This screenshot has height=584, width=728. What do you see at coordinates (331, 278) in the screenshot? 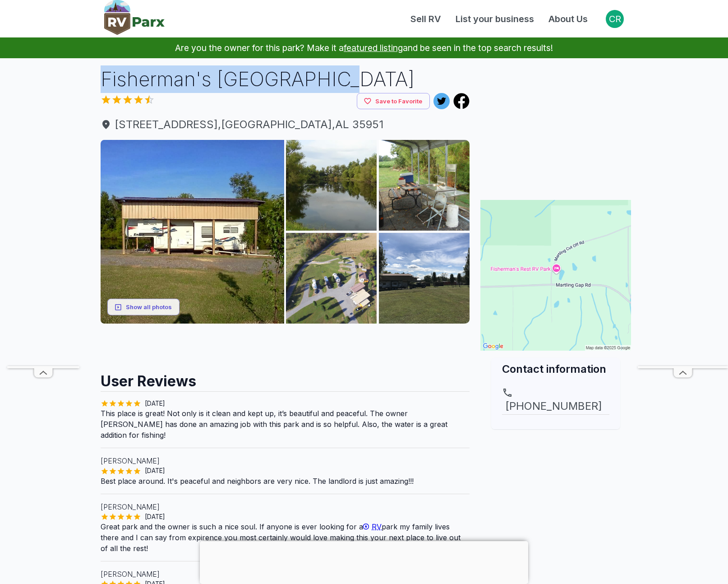
I see `img: AAcXr8o6kM7ND6DA4KA8jfq4setdcsBvA8IHnDO8RR5X_zuhpPO3bxgnBIa41ui09_zmDIzQC0lWD6ohOnwYBozSmEa19c1jn...` at bounding box center [331, 278].